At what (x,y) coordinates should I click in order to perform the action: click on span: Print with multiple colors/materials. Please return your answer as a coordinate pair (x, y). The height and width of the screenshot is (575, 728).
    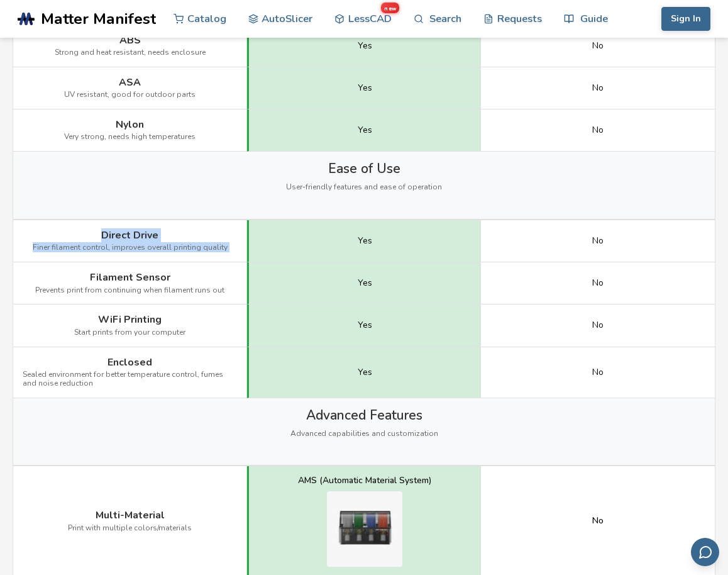
    Looking at the image, I should click on (130, 528).